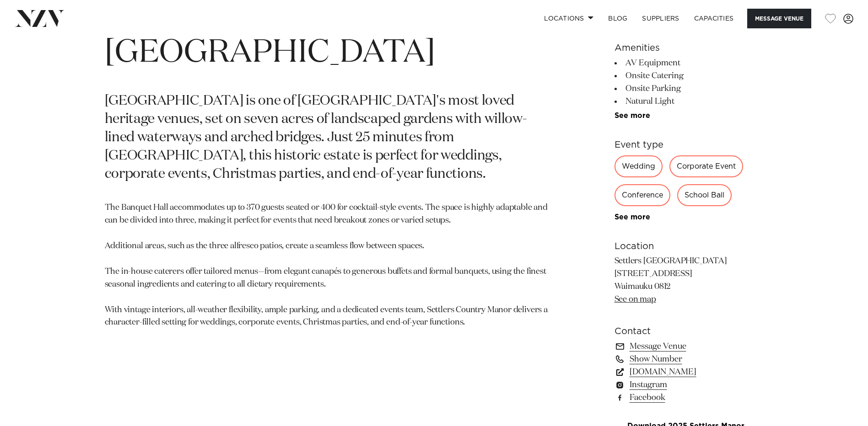 Image resolution: width=868 pixels, height=426 pixels. What do you see at coordinates (689, 347) in the screenshot?
I see `a: Message Venue` at bounding box center [689, 347].